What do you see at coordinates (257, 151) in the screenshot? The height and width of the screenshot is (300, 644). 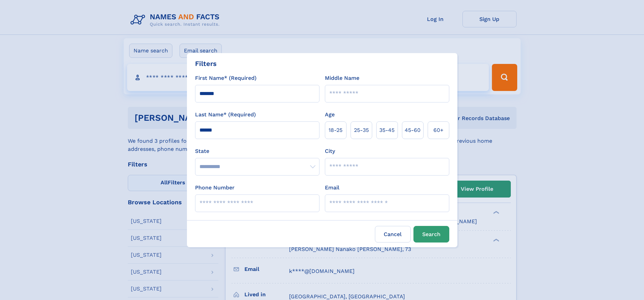 I see `label: State` at bounding box center [257, 151].